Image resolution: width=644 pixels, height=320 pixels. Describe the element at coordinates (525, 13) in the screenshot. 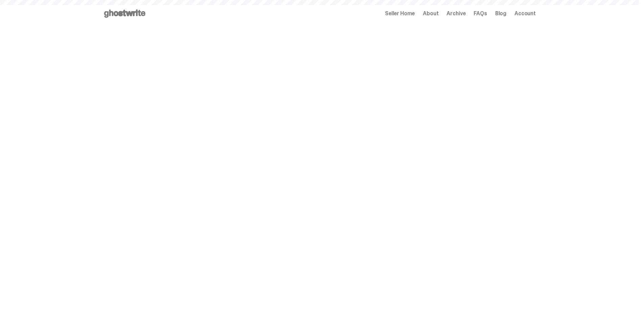

I see `span: Account` at that location.